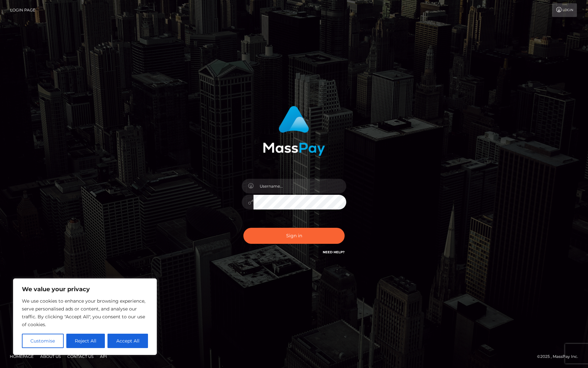  Describe the element at coordinates (85, 313) in the screenshot. I see `p: We use cookies to enhance your browsing experience, serve personalised ads or content, and analys...` at that location.